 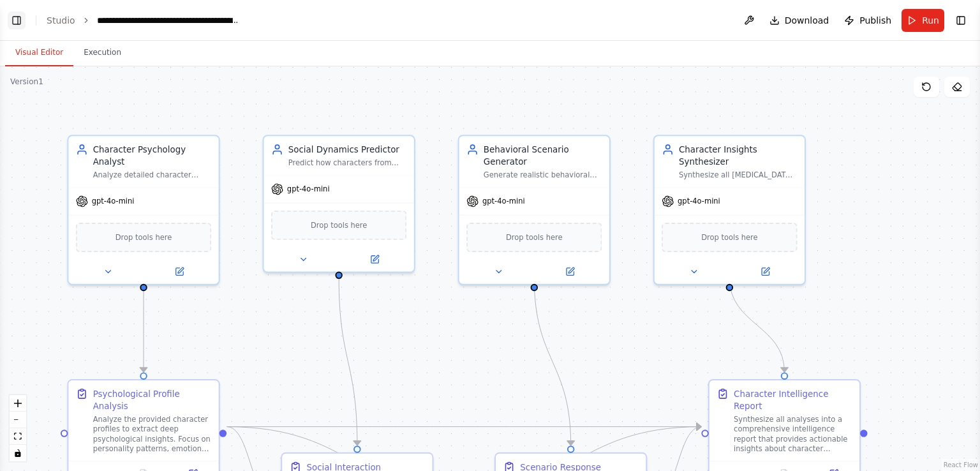 What do you see at coordinates (18, 404) in the screenshot?
I see `button: zoom in` at bounding box center [18, 404].